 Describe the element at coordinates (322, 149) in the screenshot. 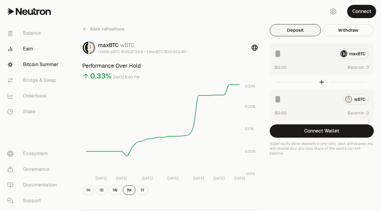

I see `p: Supervaults allow deposits in any ratio. Upon withdrawal you will receive your pro-rata share of ...` at that location.